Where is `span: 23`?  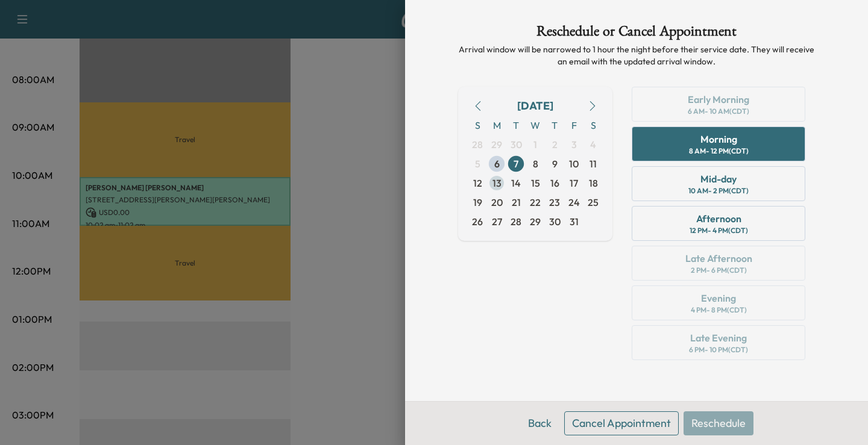 span: 23 is located at coordinates (554, 202).